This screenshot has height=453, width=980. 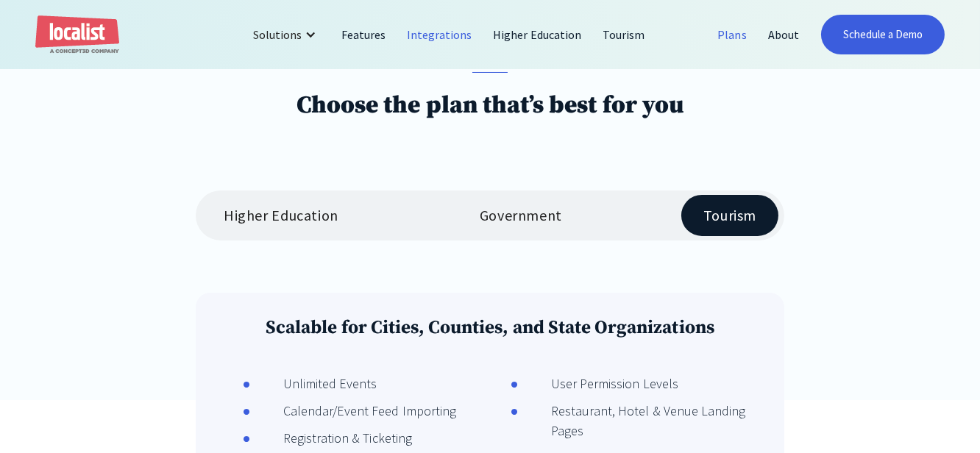 I want to click on a: Integrations, so click(x=439, y=34).